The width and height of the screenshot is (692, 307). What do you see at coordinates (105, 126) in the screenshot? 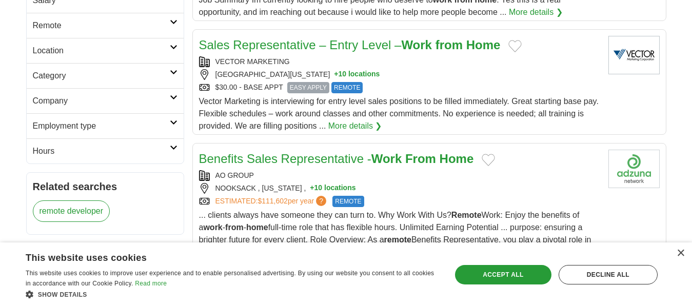
I see `a: Employment type` at bounding box center [105, 126].